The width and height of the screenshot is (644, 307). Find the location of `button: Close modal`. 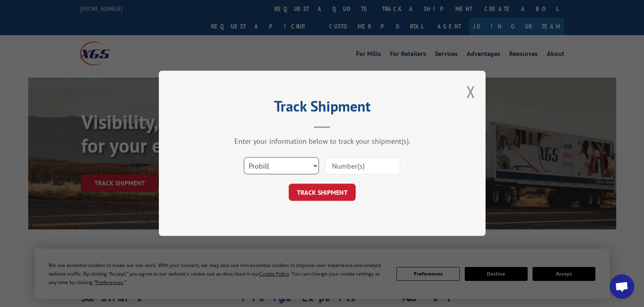

button: Close modal is located at coordinates (471, 92).